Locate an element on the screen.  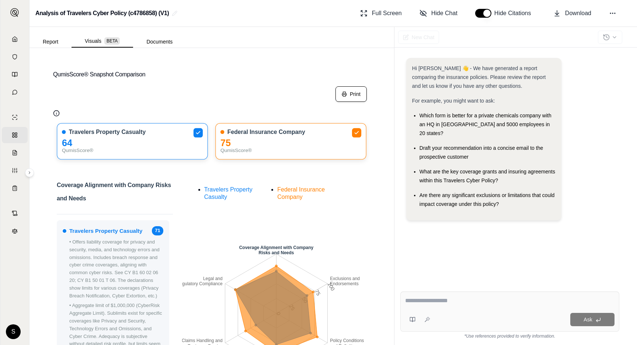
tspan: Coverage Alignment with Company is located at coordinates (276, 247).